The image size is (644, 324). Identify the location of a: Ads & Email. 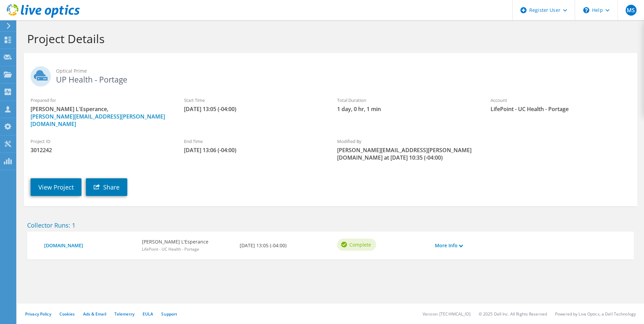
(94, 314).